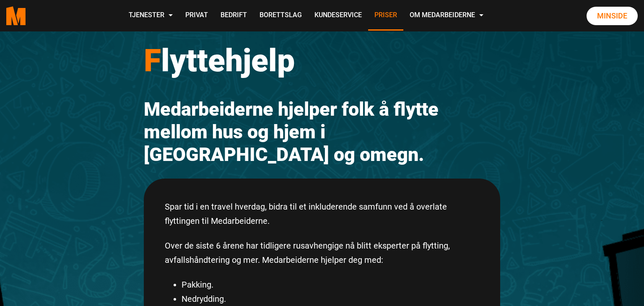  Describe the element at coordinates (233, 15) in the screenshot. I see `a: Bedrift` at that location.